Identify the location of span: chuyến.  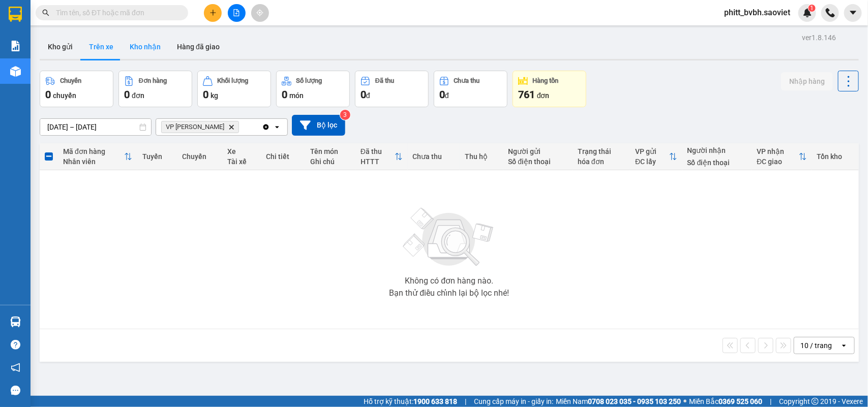
(65, 96).